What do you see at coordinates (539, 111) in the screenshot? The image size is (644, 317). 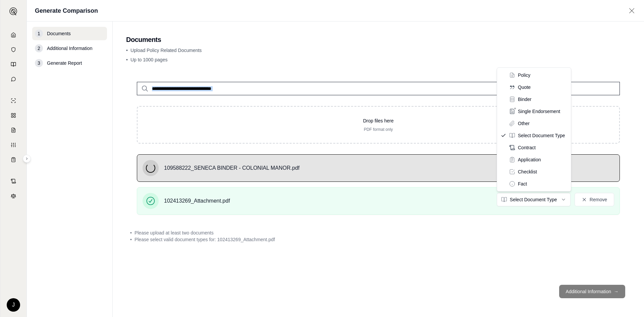 I see `span: Single Endorsement` at bounding box center [539, 111].